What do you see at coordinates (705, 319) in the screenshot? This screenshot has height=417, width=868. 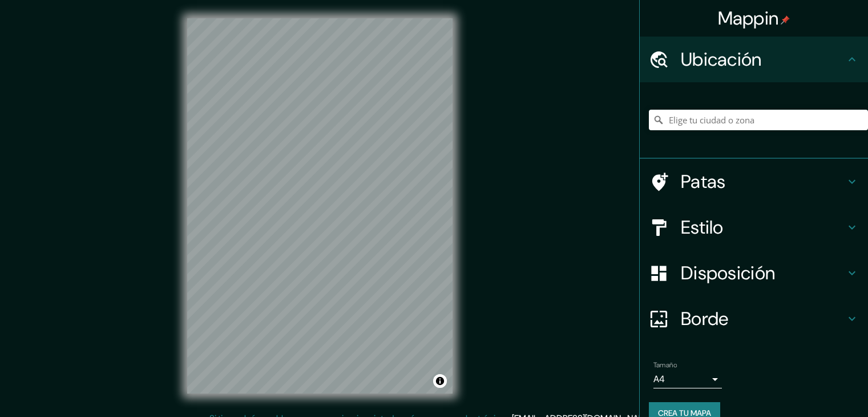 I see `font: Borde` at bounding box center [705, 319].